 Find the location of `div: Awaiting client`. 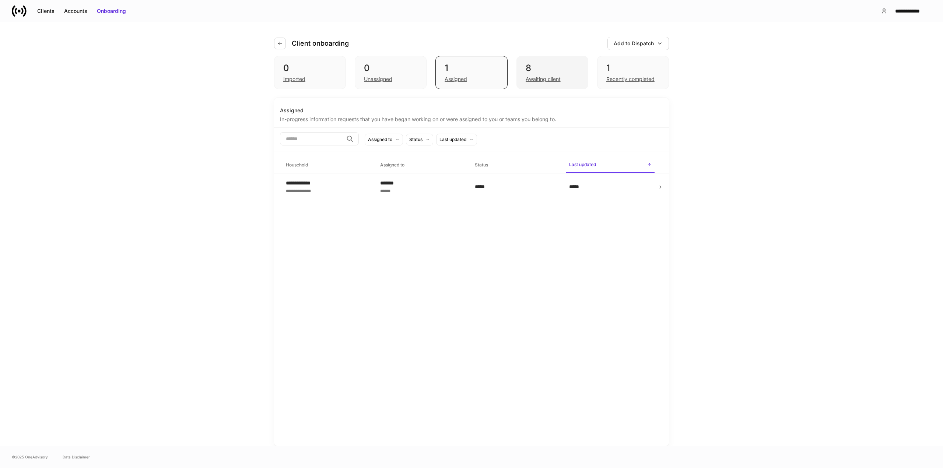

div: Awaiting client is located at coordinates (543, 79).